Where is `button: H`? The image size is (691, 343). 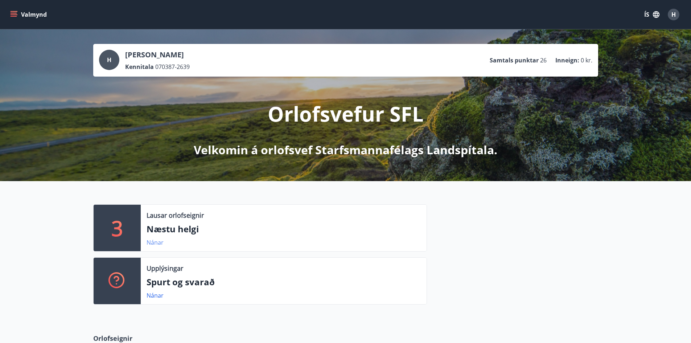 button: H is located at coordinates (674, 15).